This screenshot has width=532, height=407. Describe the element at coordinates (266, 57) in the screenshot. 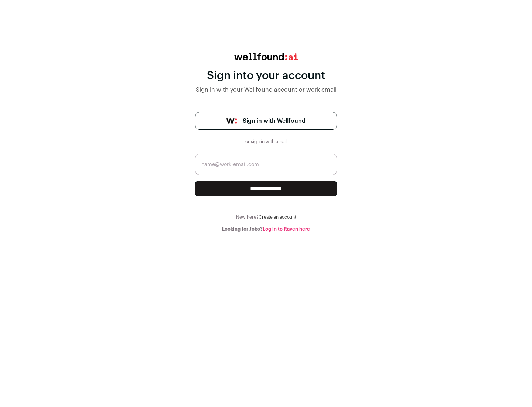

I see `img: wellfound:ai` at that location.